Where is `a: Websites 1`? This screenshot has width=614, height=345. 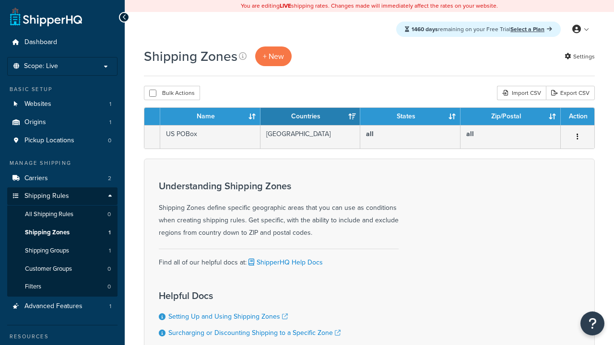
a: Websites 1 is located at coordinates (62, 104).